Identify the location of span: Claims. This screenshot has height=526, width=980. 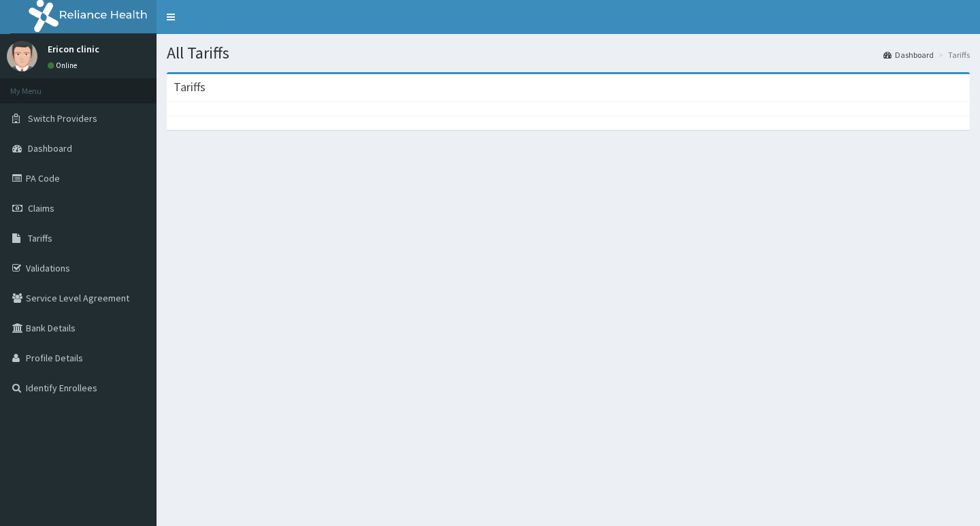
(41, 209).